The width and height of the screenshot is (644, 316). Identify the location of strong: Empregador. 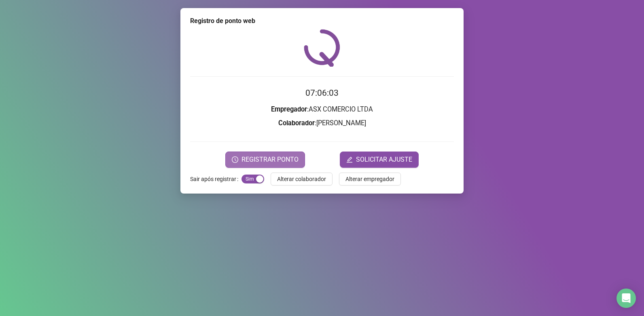
(289, 109).